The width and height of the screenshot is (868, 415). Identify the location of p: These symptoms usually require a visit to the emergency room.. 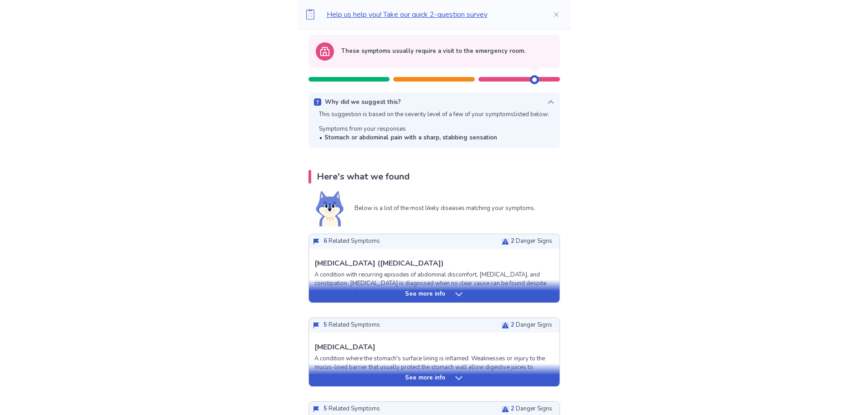
(433, 51).